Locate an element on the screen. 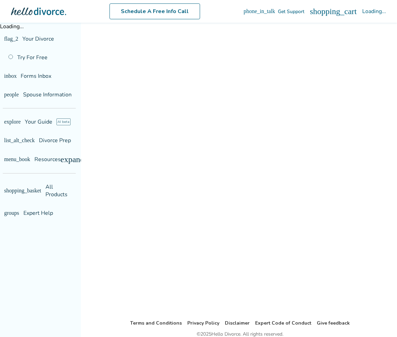  span: groups is located at coordinates (7, 206).